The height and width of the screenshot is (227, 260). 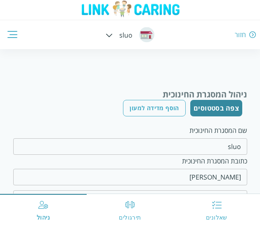 What do you see at coordinates (130, 204) in the screenshot?
I see `img: תירגולים` at bounding box center [130, 204].